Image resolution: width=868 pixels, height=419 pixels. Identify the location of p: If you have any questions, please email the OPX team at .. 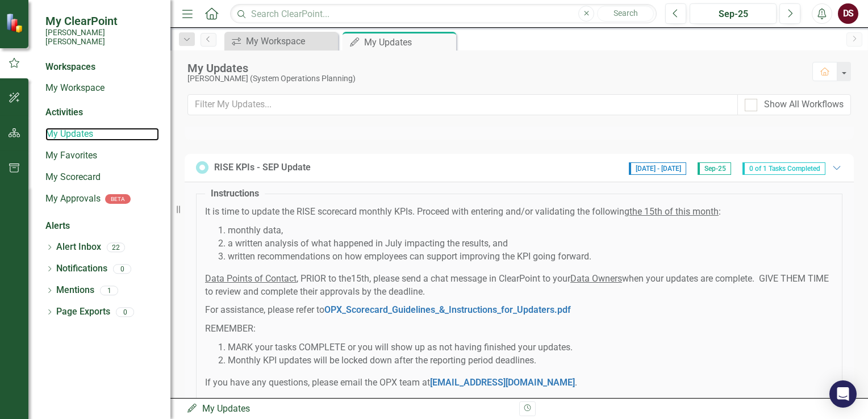
(519, 382).